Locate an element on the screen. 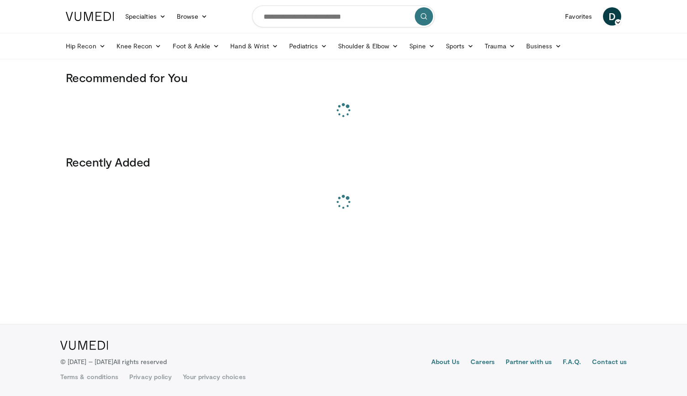  h3: Recently Added is located at coordinates (343, 162).